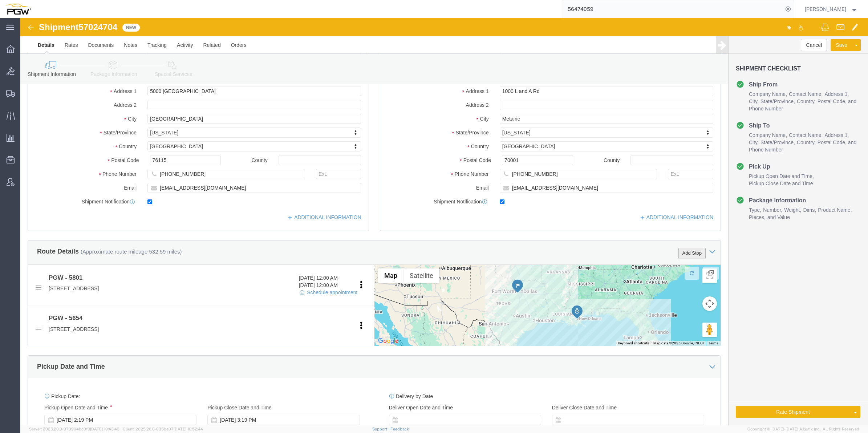 The height and width of the screenshot is (433, 868). What do you see at coordinates (673, 9) in the screenshot?
I see `input: Search for shipment number, reference number` at bounding box center [673, 9].